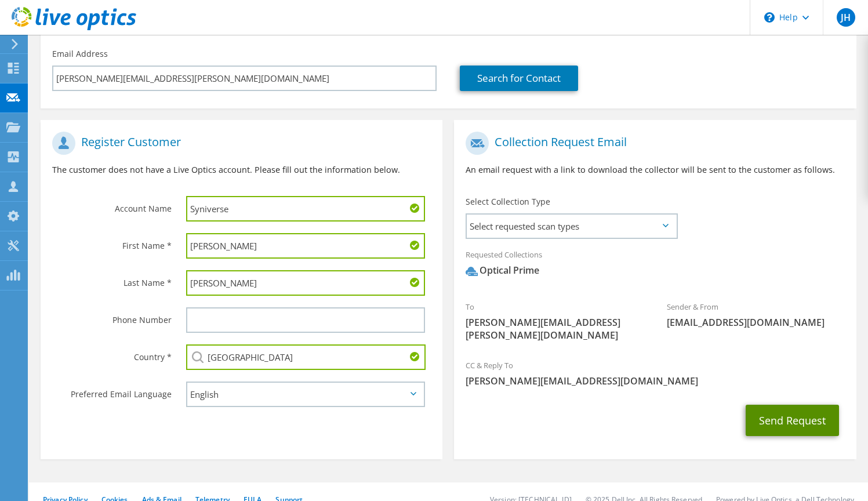 This screenshot has width=868, height=501. Describe the element at coordinates (792, 420) in the screenshot. I see `button: Send Request` at that location.